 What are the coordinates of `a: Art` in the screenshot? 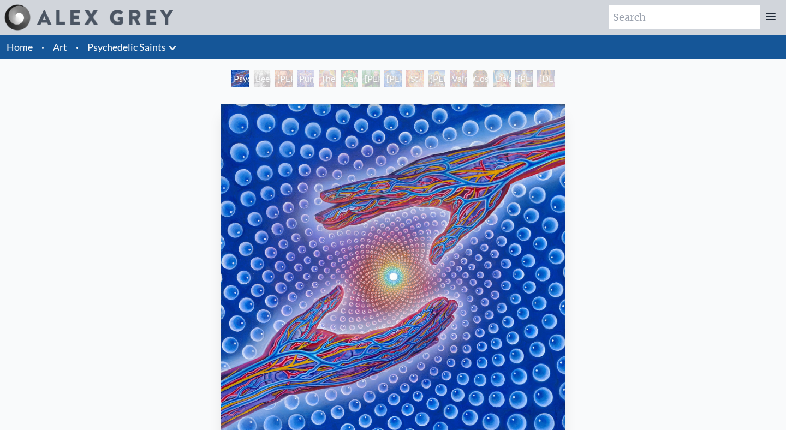 It's located at (60, 47).